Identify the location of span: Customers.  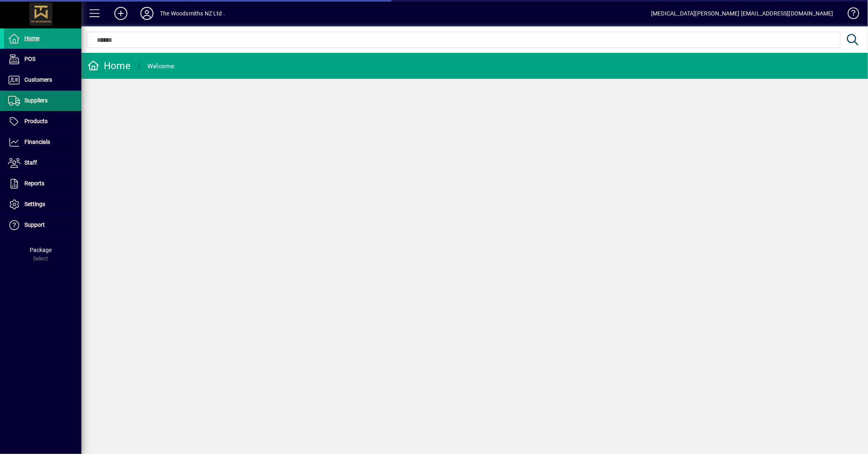
(38, 80).